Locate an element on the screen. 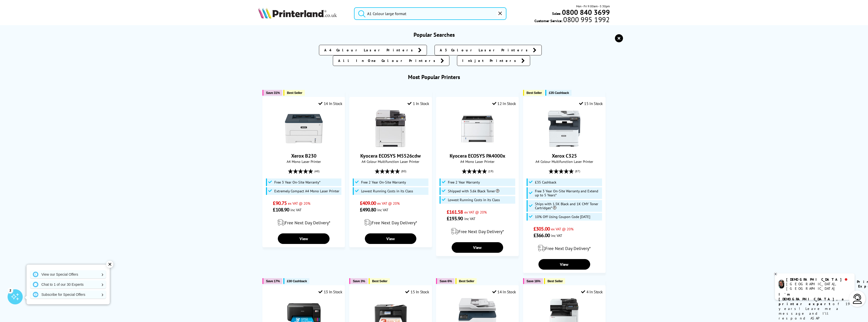 This screenshot has height=322, width=868. a: A4 Colour Laser Printers is located at coordinates (373, 50).